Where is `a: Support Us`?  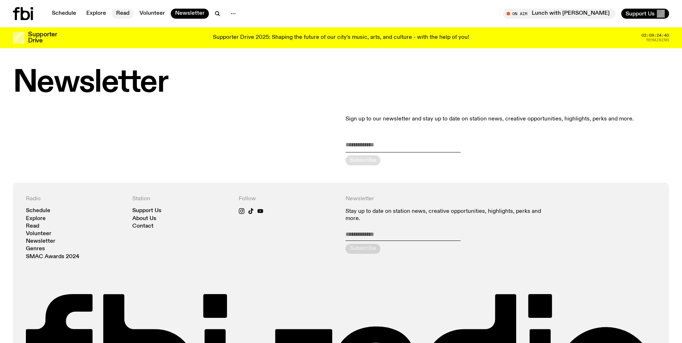 a: Support Us is located at coordinates (147, 211).